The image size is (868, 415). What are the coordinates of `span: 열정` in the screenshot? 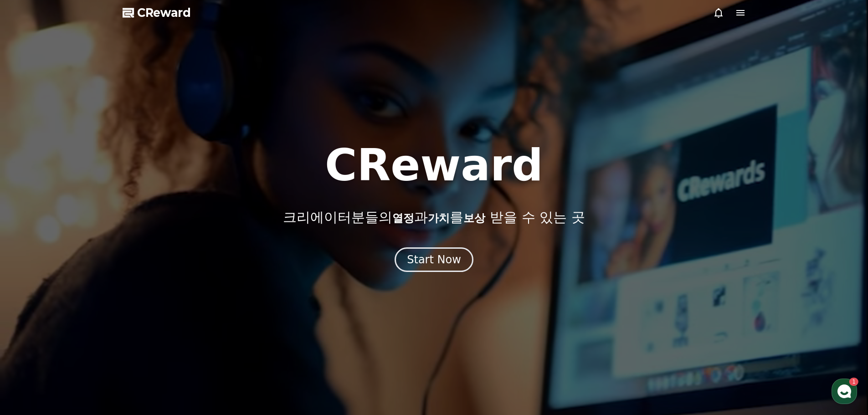 It's located at (403, 218).